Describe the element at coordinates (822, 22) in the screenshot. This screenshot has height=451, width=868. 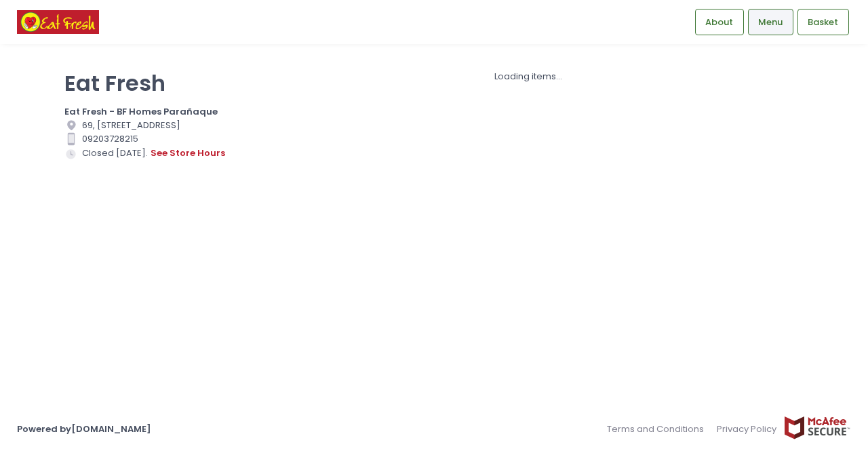
I see `span: Basket` at that location.